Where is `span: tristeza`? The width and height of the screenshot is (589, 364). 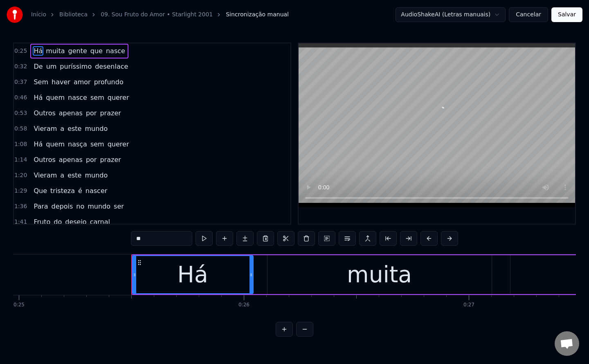
span: tristeza is located at coordinates (63, 190).